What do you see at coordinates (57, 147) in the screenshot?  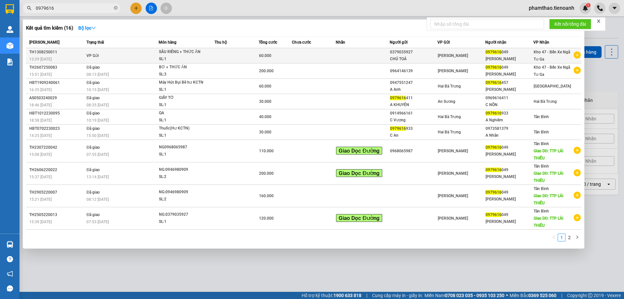 I see `div: TH2307220042` at bounding box center [57, 147].